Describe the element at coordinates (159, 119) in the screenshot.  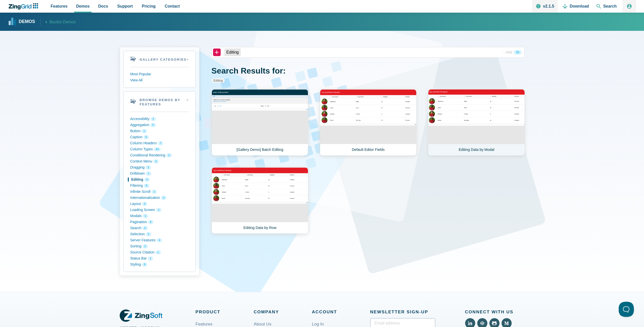
I see `button: Accessibility 1` at that location.